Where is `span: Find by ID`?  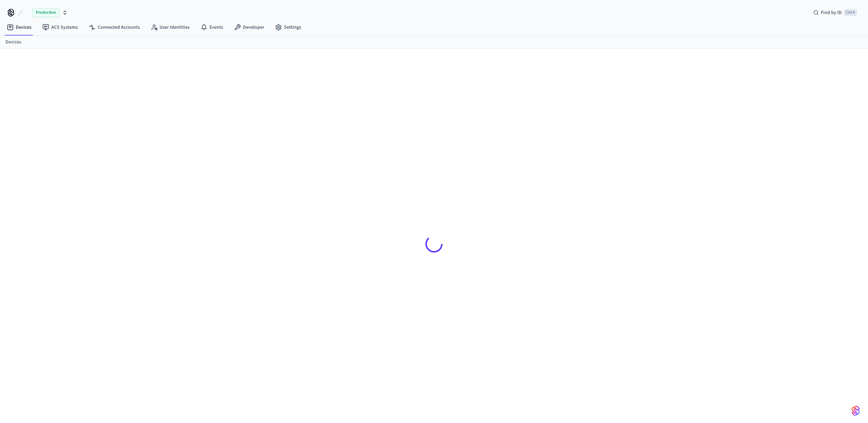 span: Find by ID is located at coordinates (831, 13).